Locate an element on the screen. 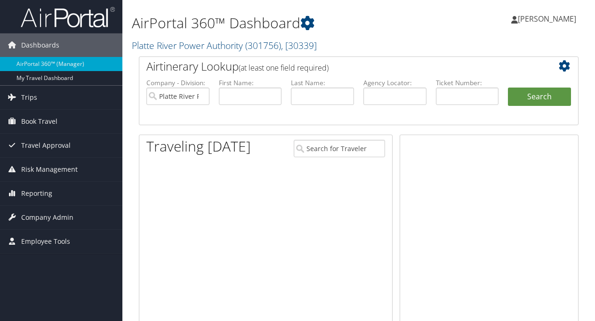 Image resolution: width=595 pixels, height=321 pixels. label: Company - Division: is located at coordinates (178, 83).